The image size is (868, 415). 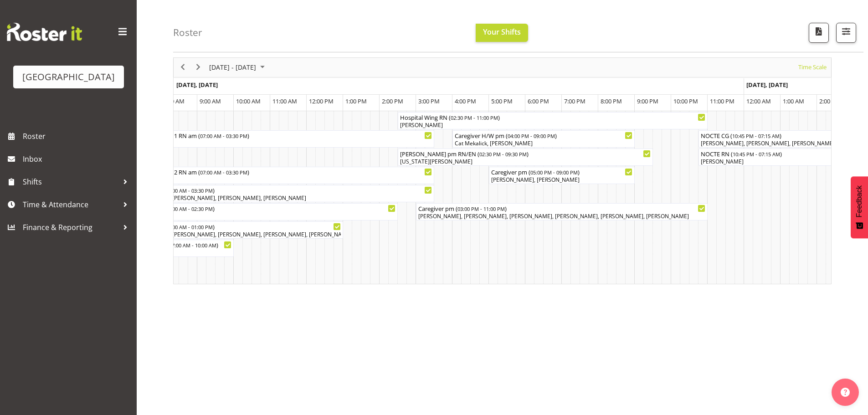 What do you see at coordinates (279, 175) in the screenshot?
I see `div: Ressie 2 RN am Begin From Wednesday, October 29, 2025 at 7:00:00 AM GMT+13:00 Ends At Wednesday, ...` at bounding box center [279, 175].